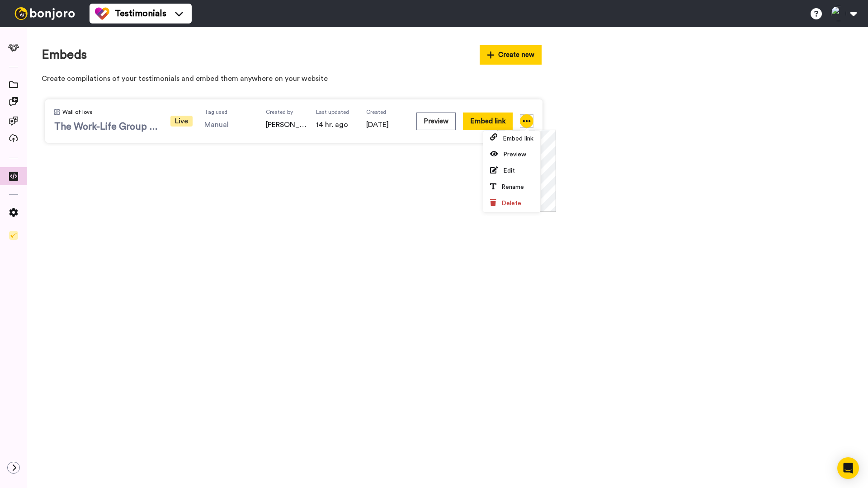  What do you see at coordinates (14, 235) in the screenshot?
I see `img: Checklist.svg` at bounding box center [14, 235].